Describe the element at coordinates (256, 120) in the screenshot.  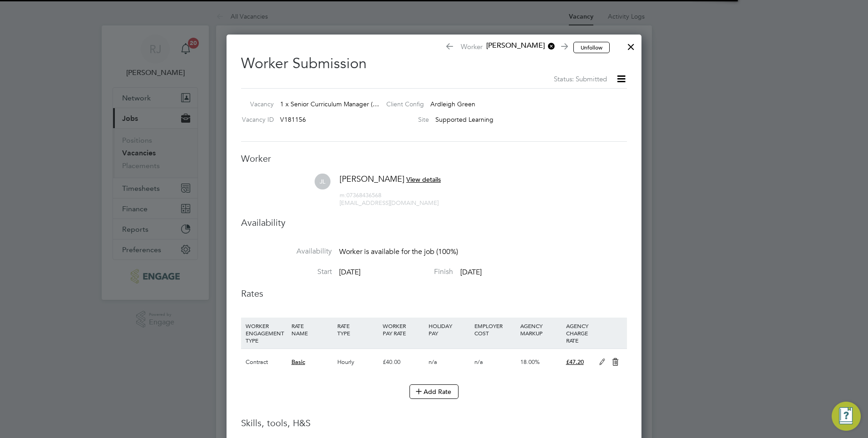
I see `label: Vacancy ID` at that location.